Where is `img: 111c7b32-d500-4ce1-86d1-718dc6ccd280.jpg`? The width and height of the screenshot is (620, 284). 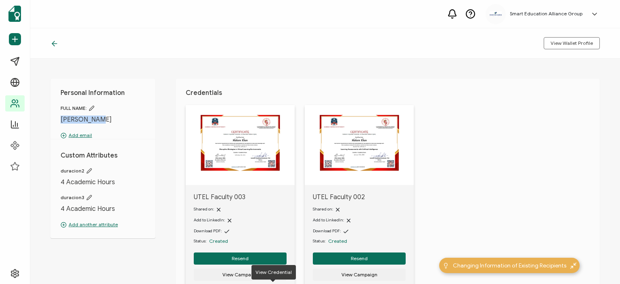 img: 111c7b32-d500-4ce1-86d1-718dc6ccd280.jpg is located at coordinates (496, 14).